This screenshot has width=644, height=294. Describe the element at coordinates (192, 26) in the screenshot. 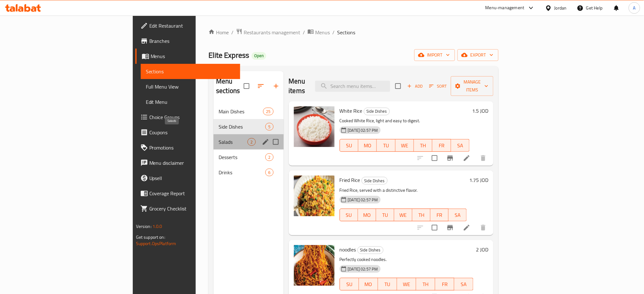

I see `span: Edit Restaurant` at that location.